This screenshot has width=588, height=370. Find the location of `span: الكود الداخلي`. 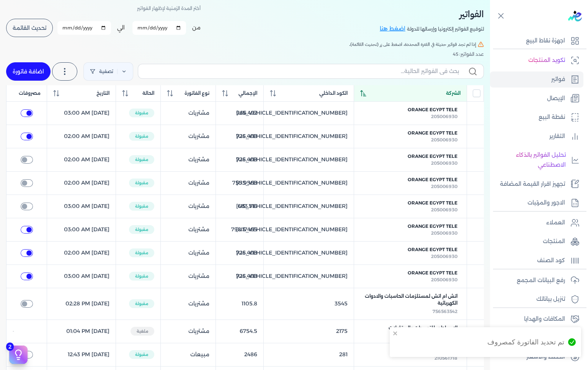

span: الكود الداخلي is located at coordinates (334, 93).